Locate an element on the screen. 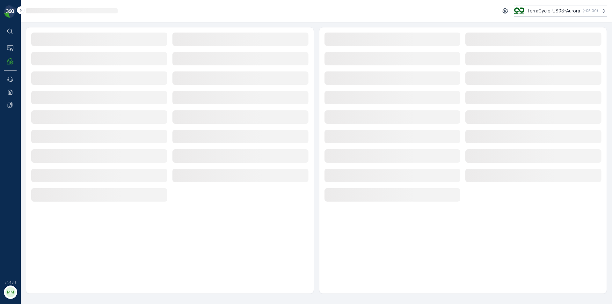 Image resolution: width=612 pixels, height=304 pixels. button: TerraCycle-US08-Aurora(-05:00) is located at coordinates (561, 11).